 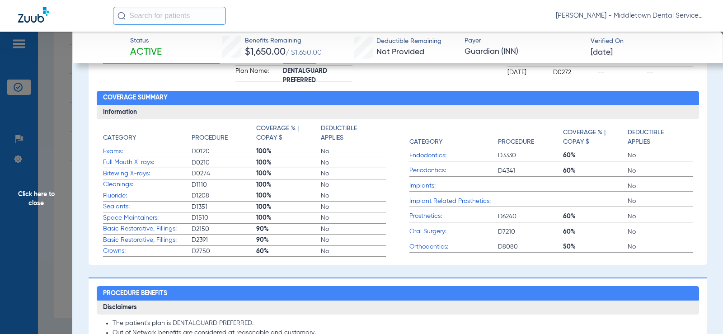 I want to click on span: Cleanings:, so click(x=147, y=184).